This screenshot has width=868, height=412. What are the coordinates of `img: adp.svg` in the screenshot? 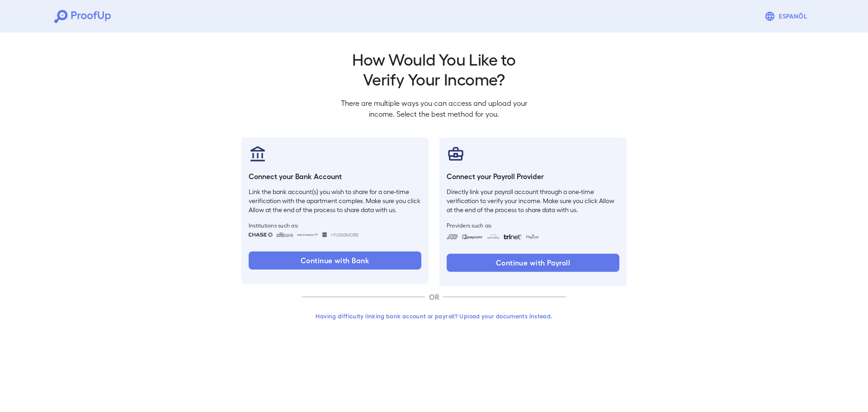 It's located at (452, 237).